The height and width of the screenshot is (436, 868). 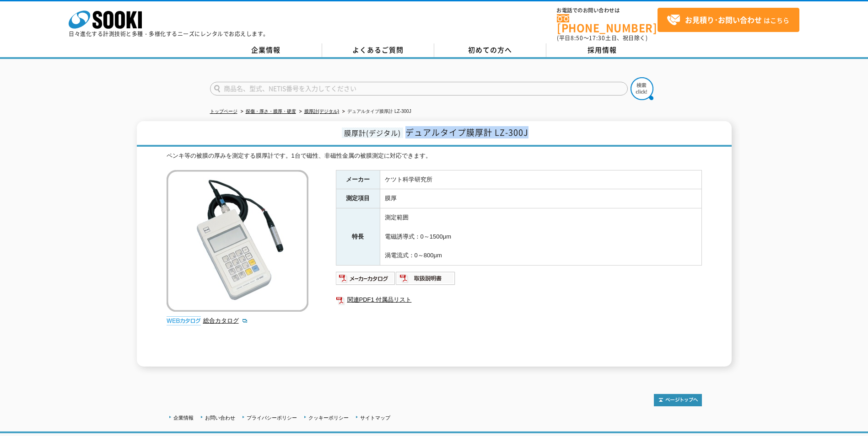 I want to click on img: webカタログ, so click(x=183, y=321).